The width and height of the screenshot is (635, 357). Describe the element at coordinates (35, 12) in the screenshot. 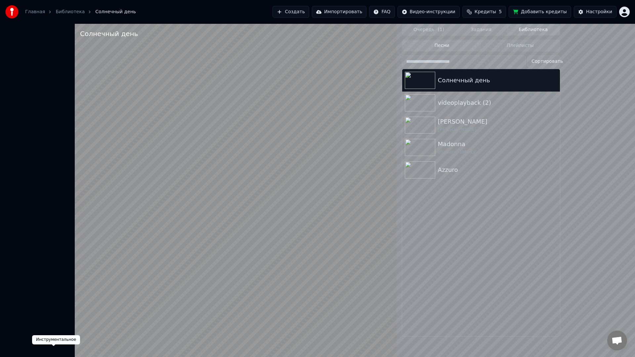

I see `a: Главная` at that location.